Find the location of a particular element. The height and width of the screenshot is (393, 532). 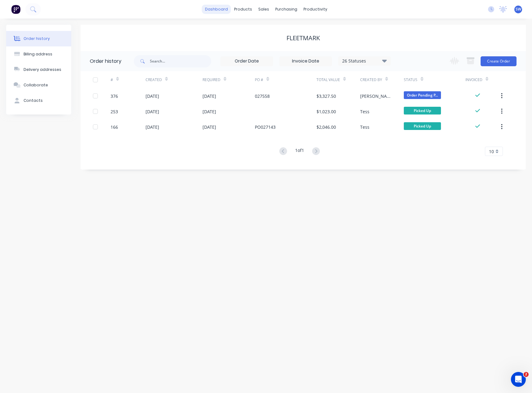

button: Collaborate is located at coordinates (38, 85).